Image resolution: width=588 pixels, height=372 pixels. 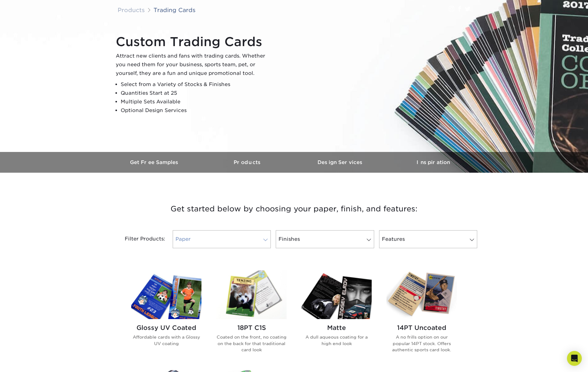 What do you see at coordinates (166, 294) in the screenshot?
I see `img: Glossy UV Coated Trading Cards` at bounding box center [166, 294].